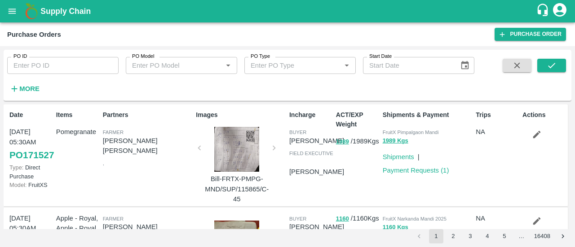 The image size is (575, 247). I want to click on div: customer-support, so click(543, 11).